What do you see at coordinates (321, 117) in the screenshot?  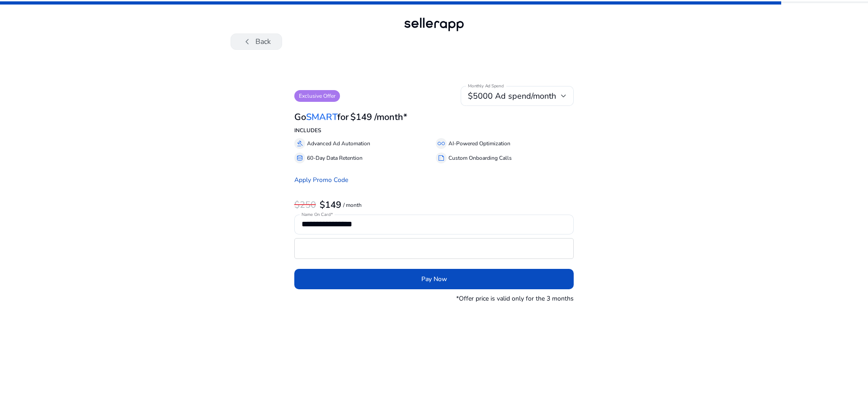 I see `span: SMART` at bounding box center [321, 117].